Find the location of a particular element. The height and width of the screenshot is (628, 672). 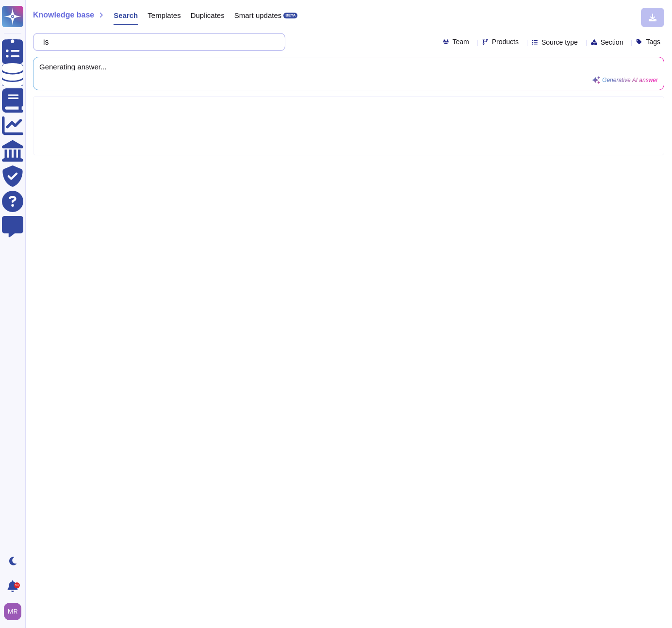

div: 9+ is located at coordinates (17, 586).